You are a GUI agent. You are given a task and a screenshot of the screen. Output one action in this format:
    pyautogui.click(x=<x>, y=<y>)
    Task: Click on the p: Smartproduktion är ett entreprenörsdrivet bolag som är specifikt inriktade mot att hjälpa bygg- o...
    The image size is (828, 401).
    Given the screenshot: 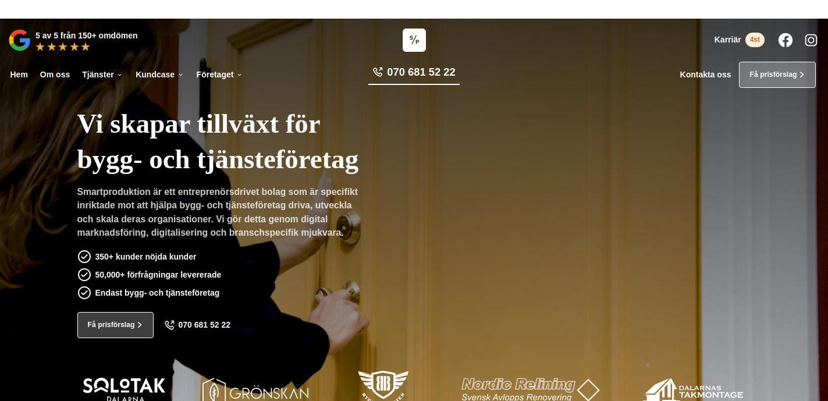 What is the action you would take?
    pyautogui.click(x=224, y=214)
    